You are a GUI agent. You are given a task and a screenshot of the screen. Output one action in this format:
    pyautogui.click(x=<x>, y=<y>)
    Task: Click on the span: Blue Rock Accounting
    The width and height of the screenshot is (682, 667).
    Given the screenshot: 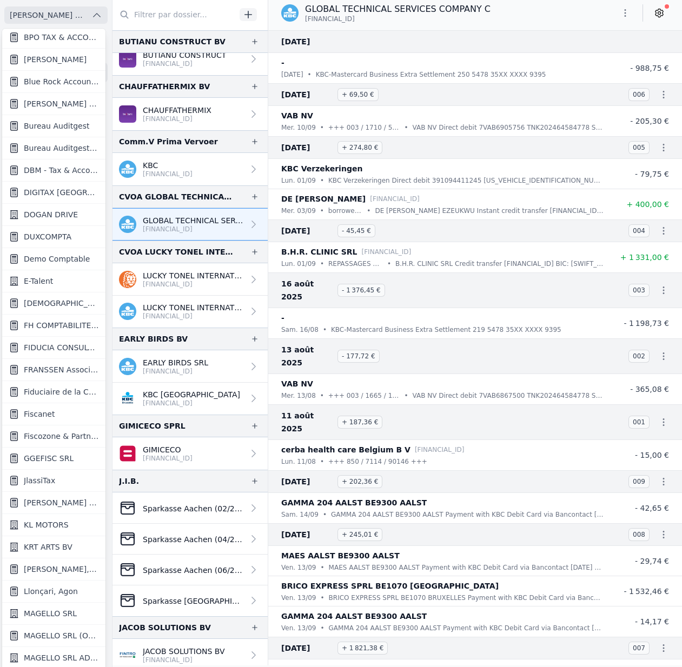 What is the action you would take?
    pyautogui.click(x=61, y=82)
    